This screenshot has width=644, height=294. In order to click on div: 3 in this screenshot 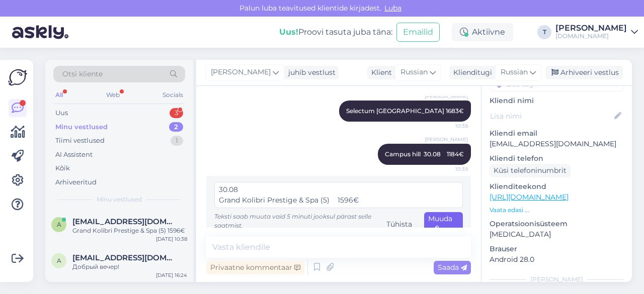, I will do `click(176, 113)`.